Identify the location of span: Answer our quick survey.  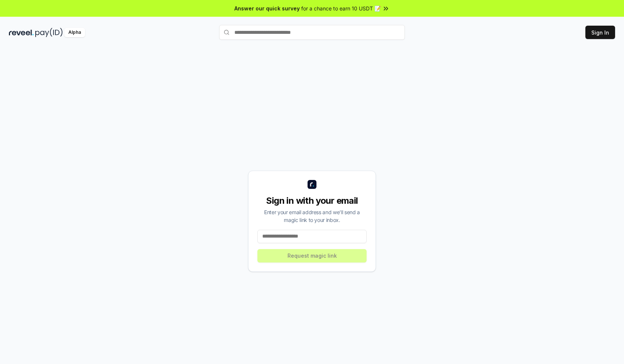
(267, 8).